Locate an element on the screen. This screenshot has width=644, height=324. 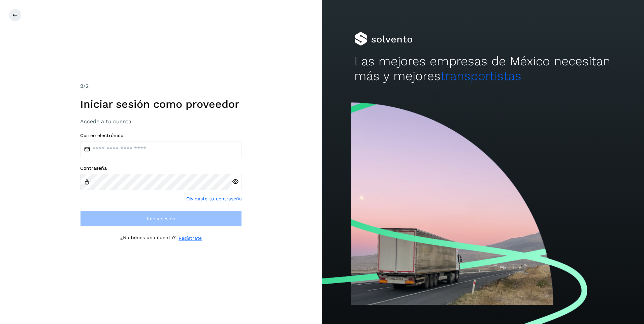
h2: Las mejores empresas de México necesitan más y mejores is located at coordinates (483, 69).